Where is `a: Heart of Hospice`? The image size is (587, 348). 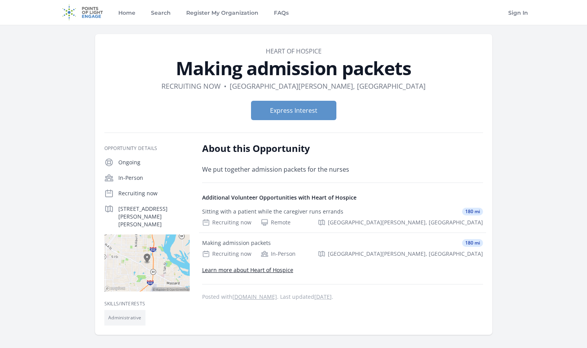 a: Heart of Hospice is located at coordinates (293, 51).